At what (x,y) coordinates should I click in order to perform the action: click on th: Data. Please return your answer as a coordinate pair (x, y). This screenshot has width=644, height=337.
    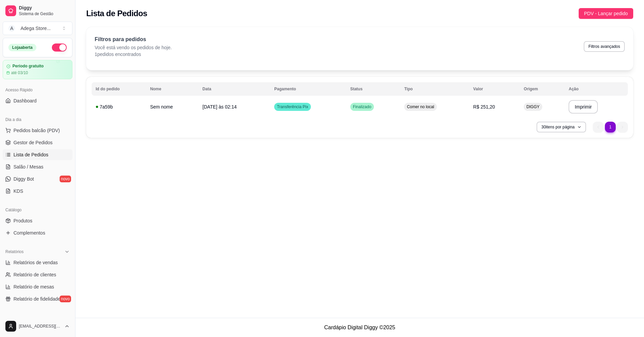
    Looking at the image, I should click on (234, 89).